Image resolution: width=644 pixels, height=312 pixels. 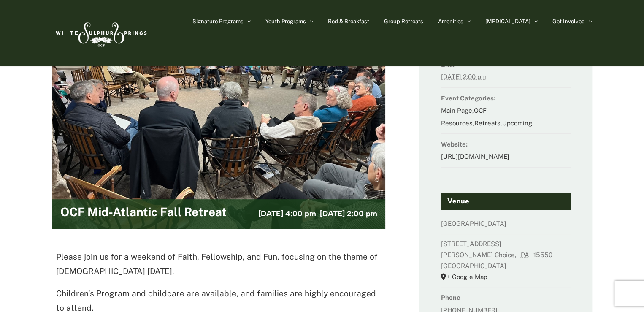 What do you see at coordinates (100, 33) in the screenshot?
I see `img: White Sulphur Springs Logo` at bounding box center [100, 33].